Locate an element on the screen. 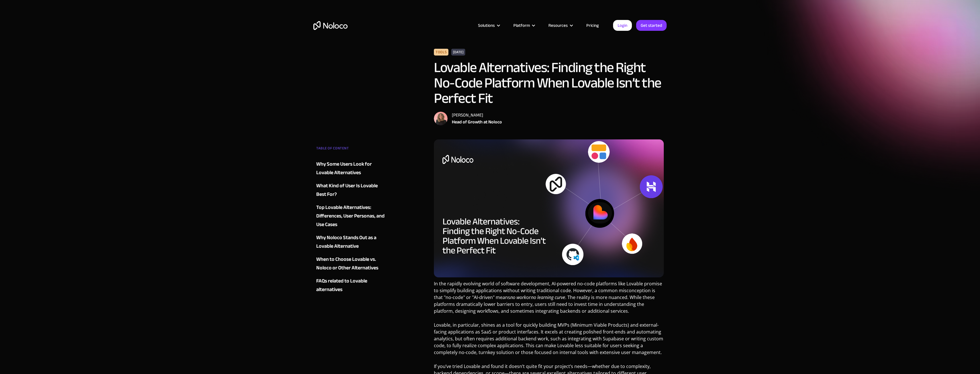  a: home is located at coordinates (331, 25).